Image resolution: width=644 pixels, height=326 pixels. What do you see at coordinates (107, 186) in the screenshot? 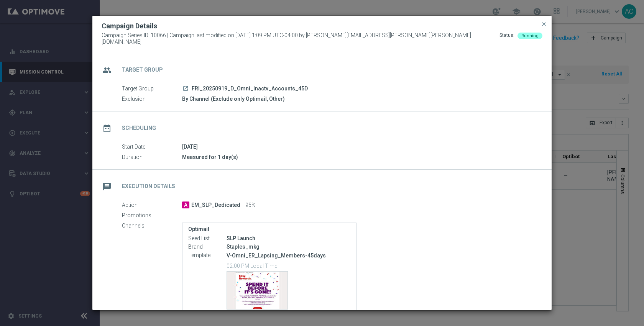
I see `i: message` at bounding box center [107, 186].